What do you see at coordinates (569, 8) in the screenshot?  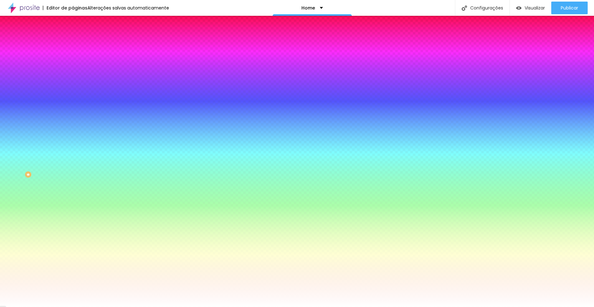 I see `button: Publicar` at bounding box center [569, 8].